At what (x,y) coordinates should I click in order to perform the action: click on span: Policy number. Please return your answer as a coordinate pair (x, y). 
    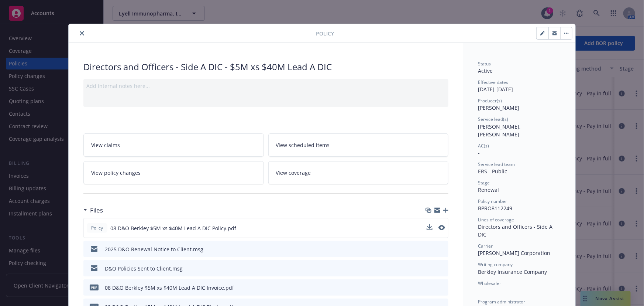
    Looking at the image, I should click on (493, 201).